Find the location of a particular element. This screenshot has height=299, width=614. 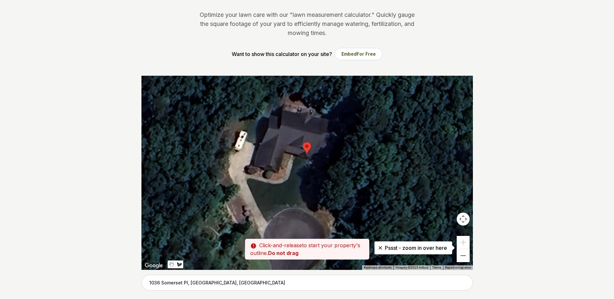

p: Want to show this calculator on your site? is located at coordinates (282, 54).